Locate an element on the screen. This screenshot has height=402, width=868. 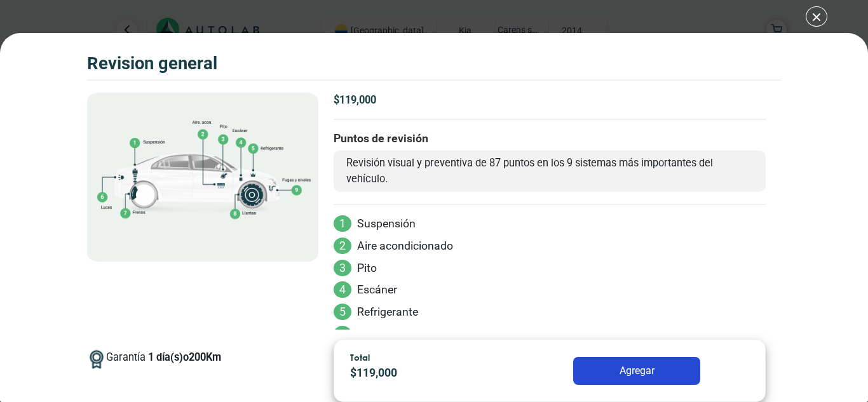
span: 3 is located at coordinates (343, 268).